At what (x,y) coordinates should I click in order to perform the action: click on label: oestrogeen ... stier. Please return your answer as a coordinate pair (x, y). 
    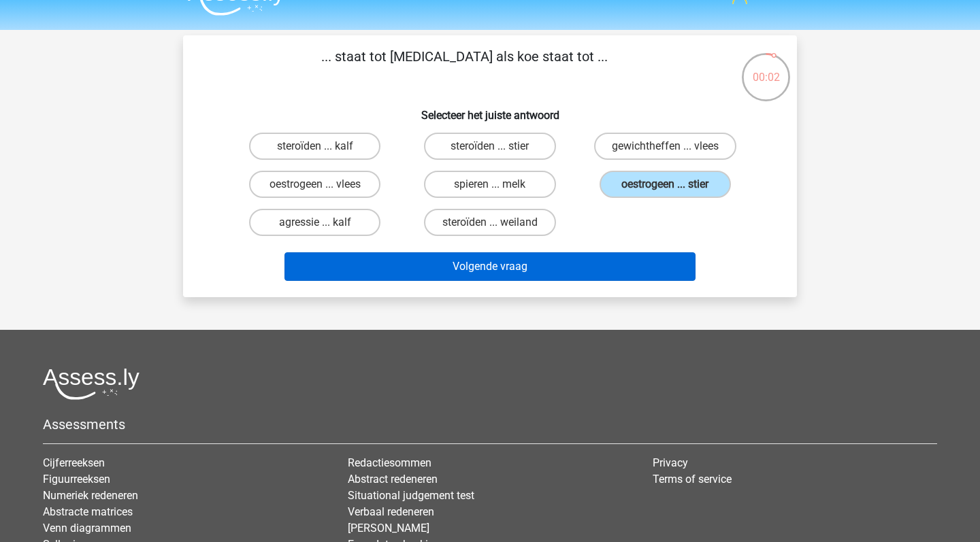
    Looking at the image, I should click on (665, 185).